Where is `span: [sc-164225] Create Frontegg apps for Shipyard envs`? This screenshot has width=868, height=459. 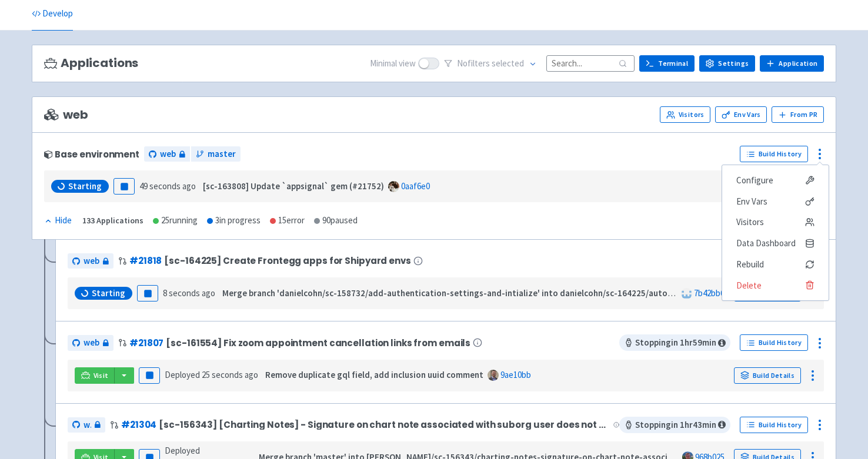 span: [sc-164225] Create Frontegg apps for Shipyard envs is located at coordinates (287, 260).